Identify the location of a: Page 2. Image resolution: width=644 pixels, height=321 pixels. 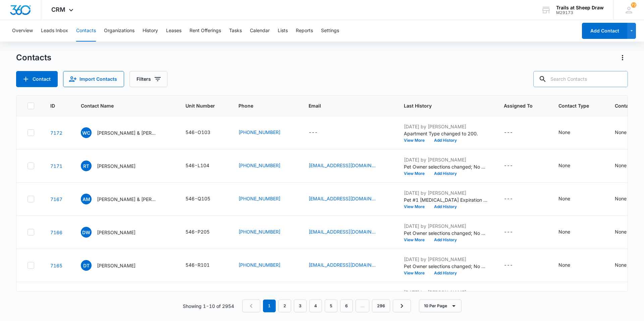
(285, 306).